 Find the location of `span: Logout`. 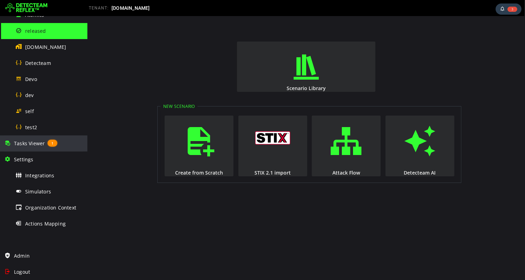

span: Logout is located at coordinates (22, 272).